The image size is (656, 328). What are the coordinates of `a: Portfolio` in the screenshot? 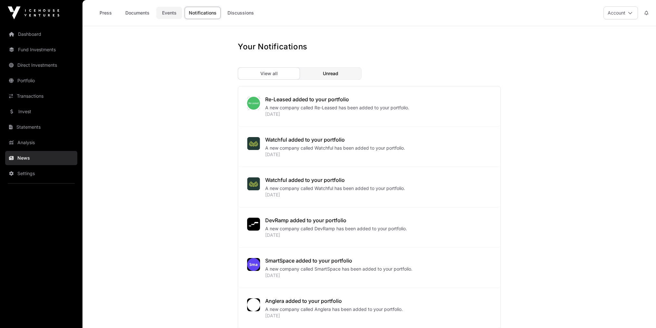 It's located at (41, 81).